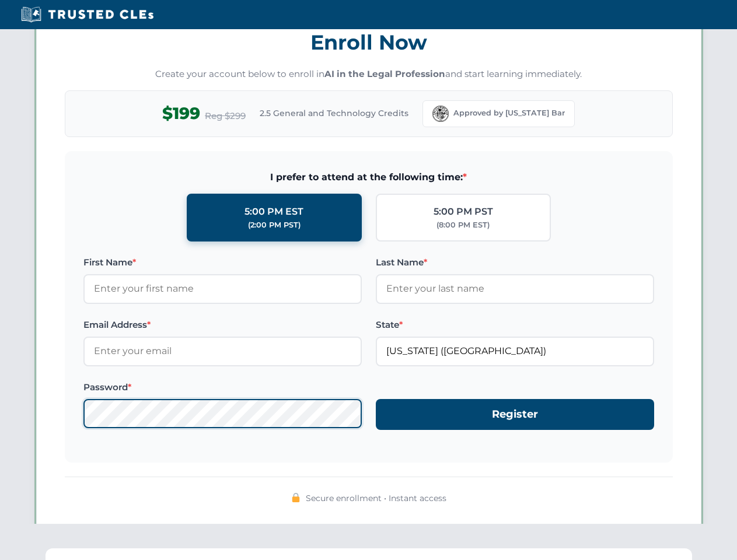 This screenshot has width=737, height=560. Describe the element at coordinates (376, 498) in the screenshot. I see `span: Secure enrollment • Instant access` at that location.